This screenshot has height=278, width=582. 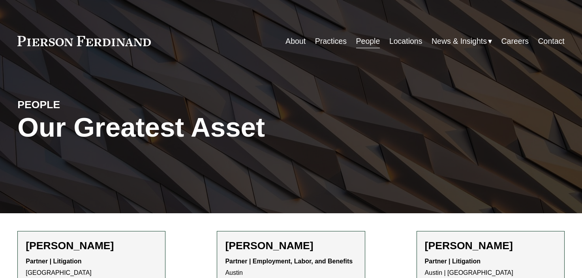 I want to click on h4: PEOPLE, so click(x=86, y=105).